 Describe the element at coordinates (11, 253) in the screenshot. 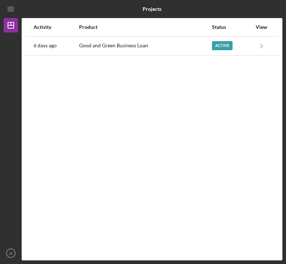

I see `button: JE` at that location.